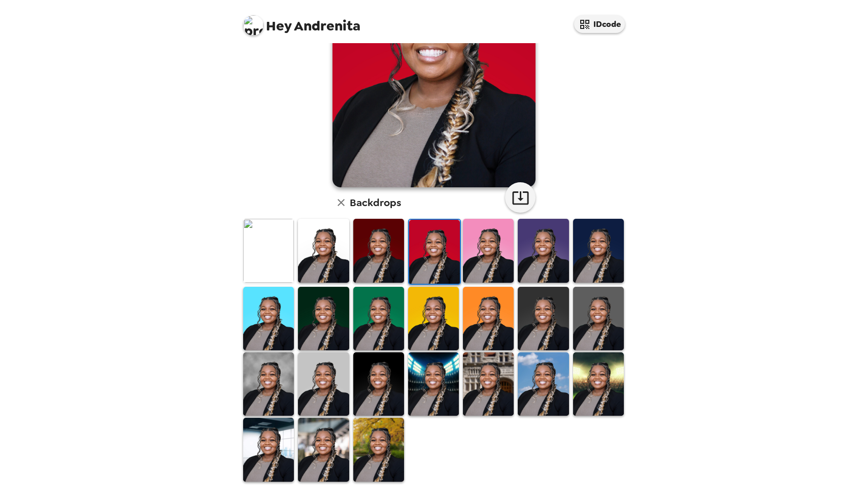  I want to click on img: profile pic, so click(253, 26).